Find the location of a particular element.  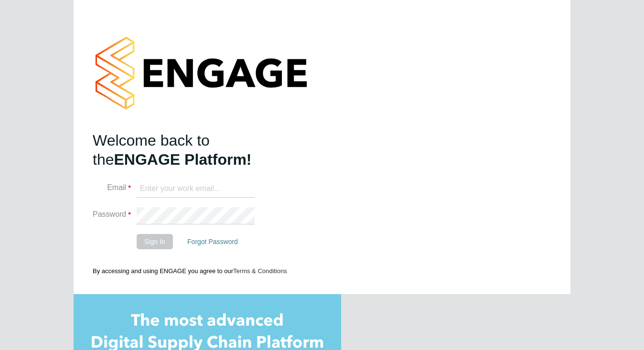

button: Sign In is located at coordinates (155, 242).